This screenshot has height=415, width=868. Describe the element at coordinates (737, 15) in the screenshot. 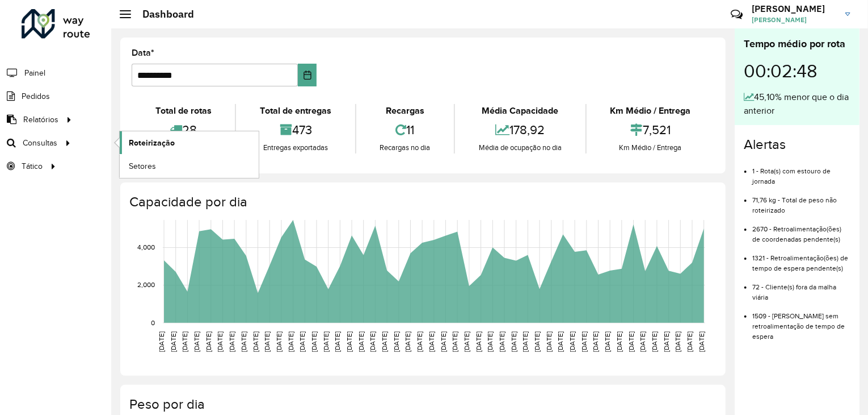

I see `a: Contato Rápido` at that location.